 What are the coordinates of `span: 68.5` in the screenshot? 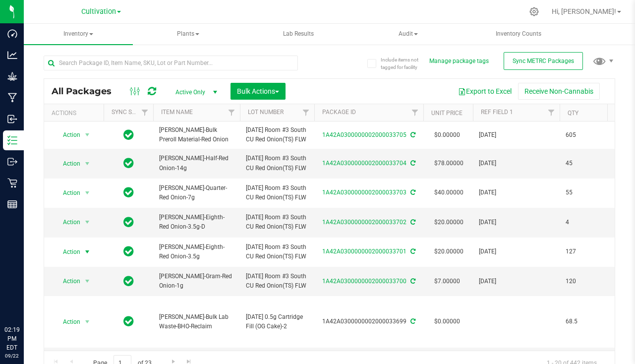 It's located at (585, 321).